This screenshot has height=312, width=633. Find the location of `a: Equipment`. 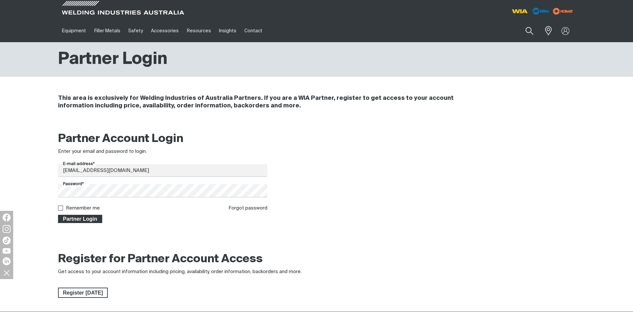

a: Equipment is located at coordinates (74, 31).